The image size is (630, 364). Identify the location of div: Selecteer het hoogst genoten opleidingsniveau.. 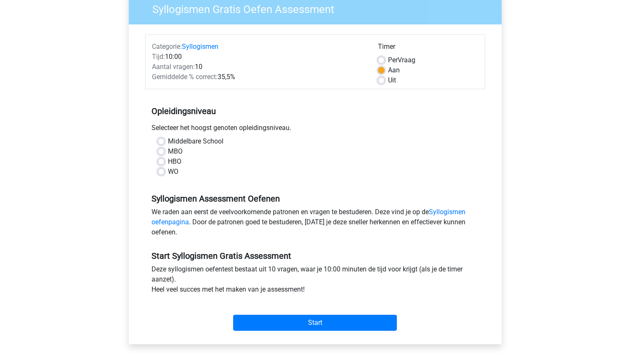
(315, 130).